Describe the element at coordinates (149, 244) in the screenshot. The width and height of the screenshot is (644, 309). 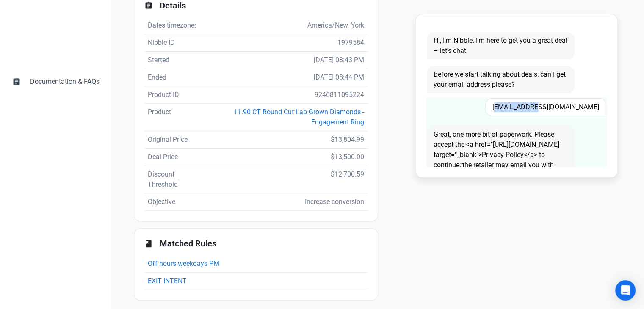
I see `span: book` at that location.